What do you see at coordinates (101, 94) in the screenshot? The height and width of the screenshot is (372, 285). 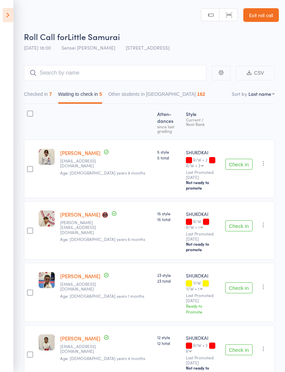 I see `div: 5` at bounding box center [101, 94].